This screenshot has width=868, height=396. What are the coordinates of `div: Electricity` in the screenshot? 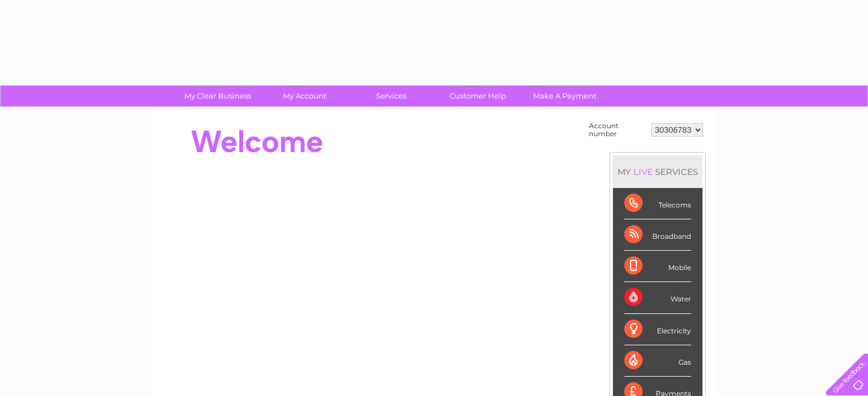 It's located at (658, 329).